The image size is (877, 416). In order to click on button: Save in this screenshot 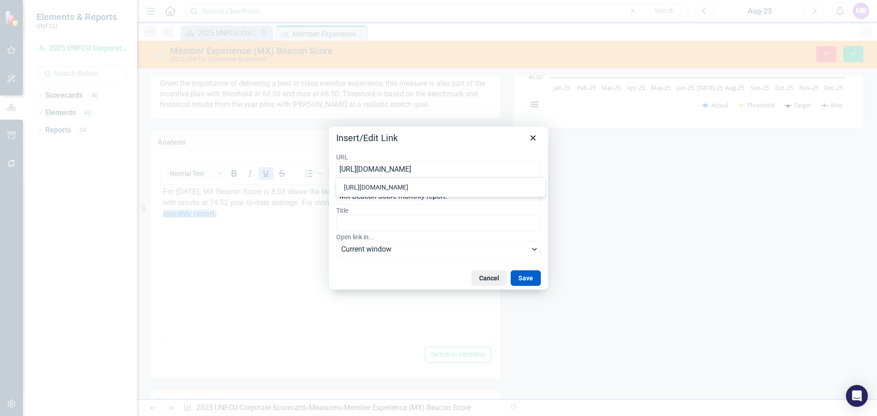, I will do `click(526, 278)`.